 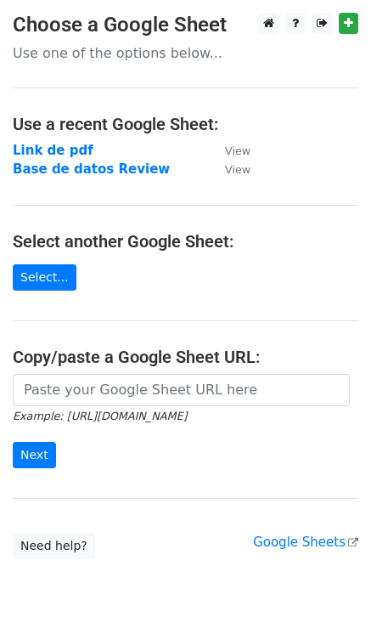 I want to click on h3: Choose a Google Sheet, so click(x=185, y=25).